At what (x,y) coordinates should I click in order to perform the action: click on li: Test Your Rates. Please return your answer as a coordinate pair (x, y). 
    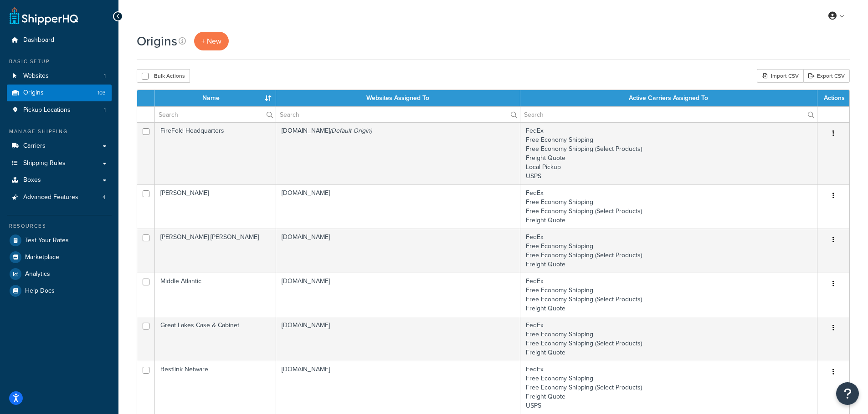
    Looking at the image, I should click on (59, 241).